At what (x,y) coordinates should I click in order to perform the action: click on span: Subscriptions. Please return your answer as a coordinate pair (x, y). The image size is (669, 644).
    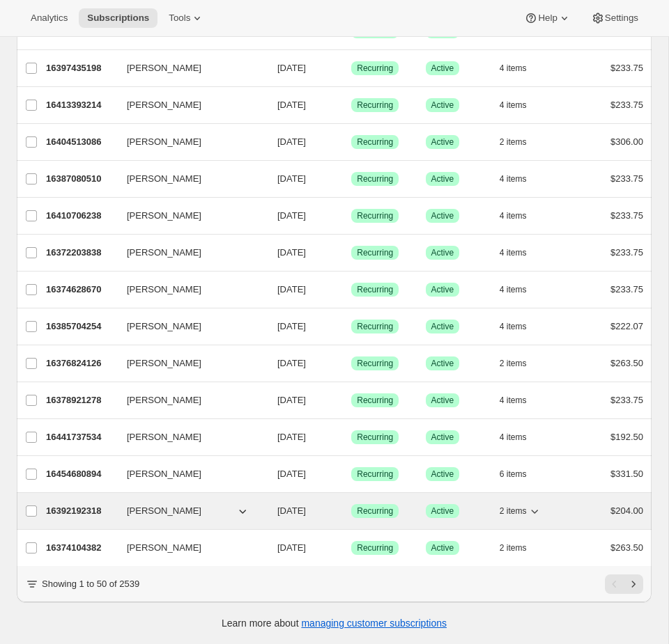
    Looking at the image, I should click on (118, 18).